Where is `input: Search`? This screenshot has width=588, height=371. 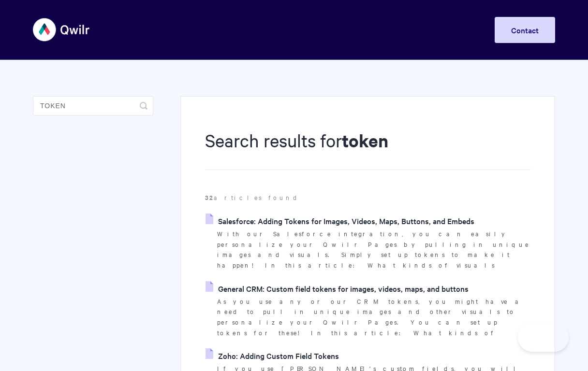
input: Search is located at coordinates (93, 106).